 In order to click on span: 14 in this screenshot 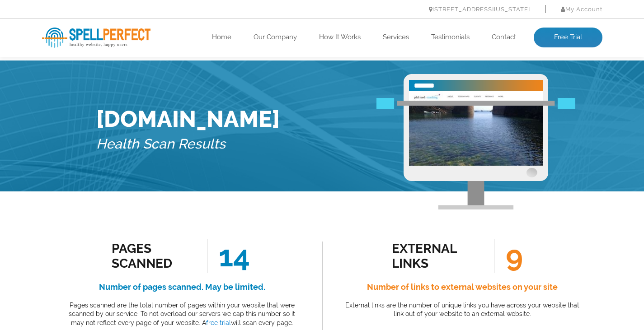, I will do `click(228, 256)`.